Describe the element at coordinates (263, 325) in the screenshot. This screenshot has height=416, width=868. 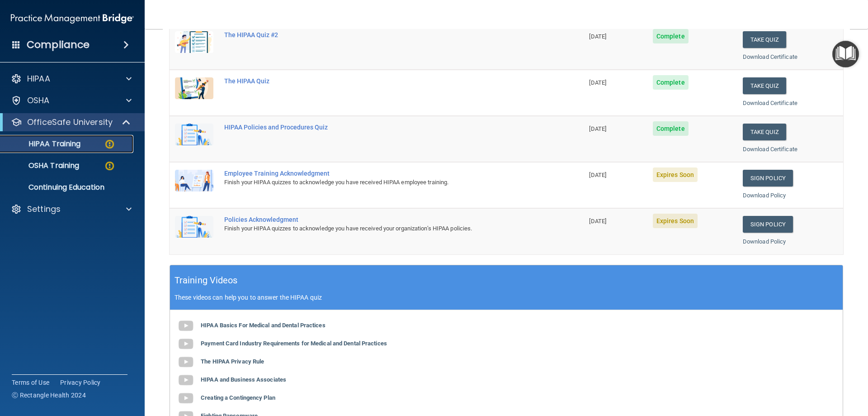
I see `b: HIPAA Basics For Medical and Dental Practices` at that location.